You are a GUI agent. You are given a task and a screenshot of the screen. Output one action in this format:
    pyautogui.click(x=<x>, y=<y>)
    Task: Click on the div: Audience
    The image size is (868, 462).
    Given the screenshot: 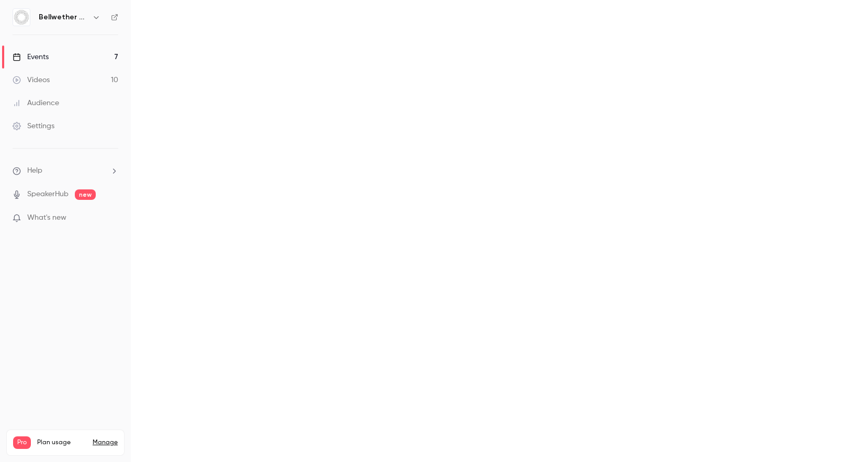 What is the action you would take?
    pyautogui.click(x=36, y=103)
    